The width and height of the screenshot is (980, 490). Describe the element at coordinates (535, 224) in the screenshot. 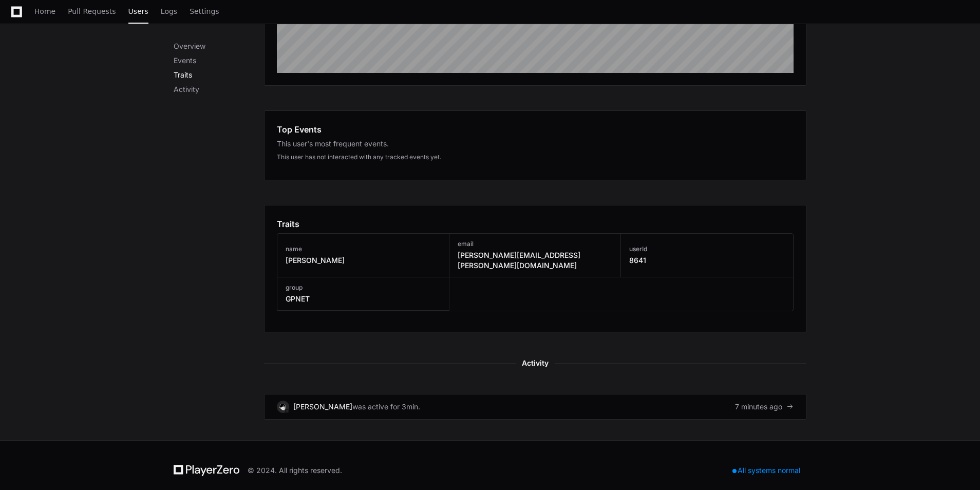

I see `app-pz-page-link-header: Traits` at that location.